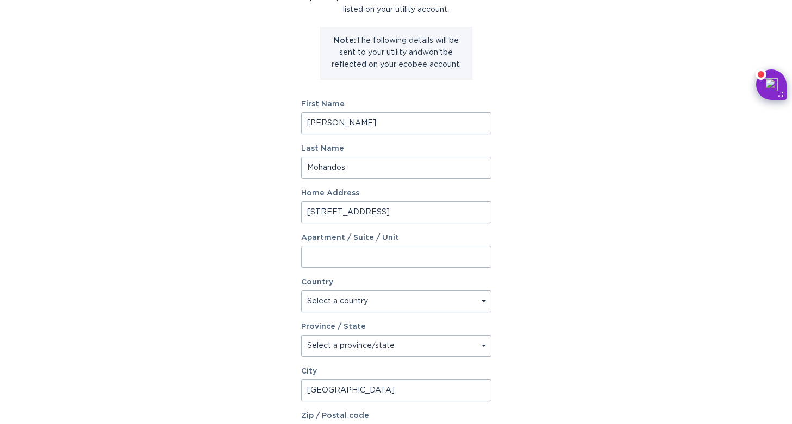 The width and height of the screenshot is (792, 424). What do you see at coordinates (333, 327) in the screenshot?
I see `label: Province / State` at bounding box center [333, 327].